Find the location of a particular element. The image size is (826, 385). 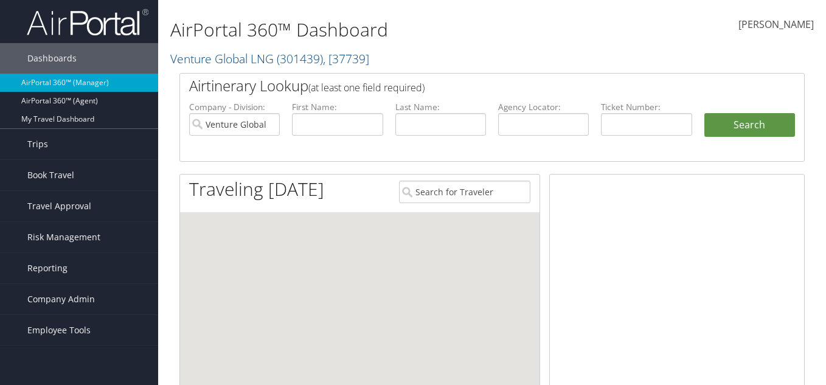

input: Search for Traveler is located at coordinates (464, 191).